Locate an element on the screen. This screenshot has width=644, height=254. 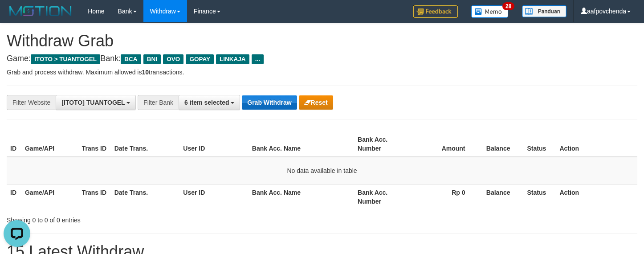
h1: Withdraw Grab is located at coordinates (322, 41).